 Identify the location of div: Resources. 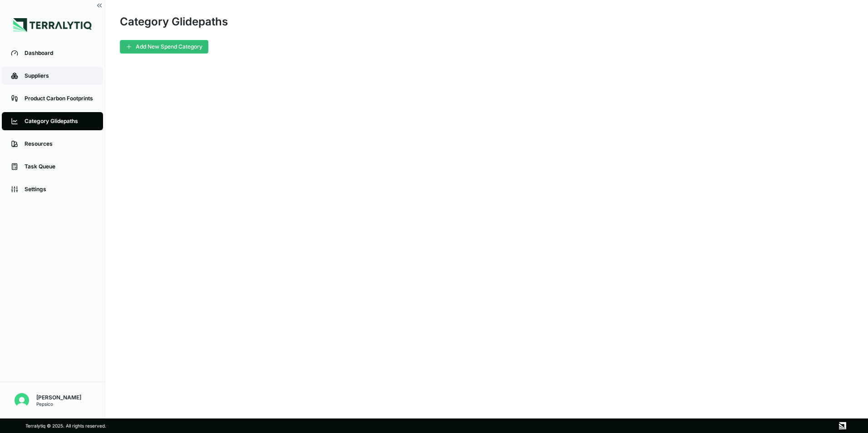
(59, 144).